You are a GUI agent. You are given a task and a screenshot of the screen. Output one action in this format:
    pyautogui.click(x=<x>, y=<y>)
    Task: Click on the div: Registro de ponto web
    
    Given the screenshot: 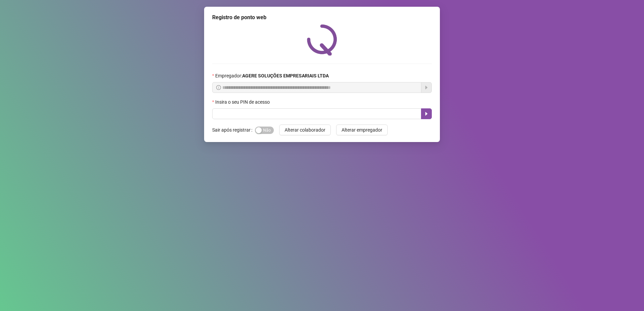 What is the action you would take?
    pyautogui.click(x=322, y=18)
    